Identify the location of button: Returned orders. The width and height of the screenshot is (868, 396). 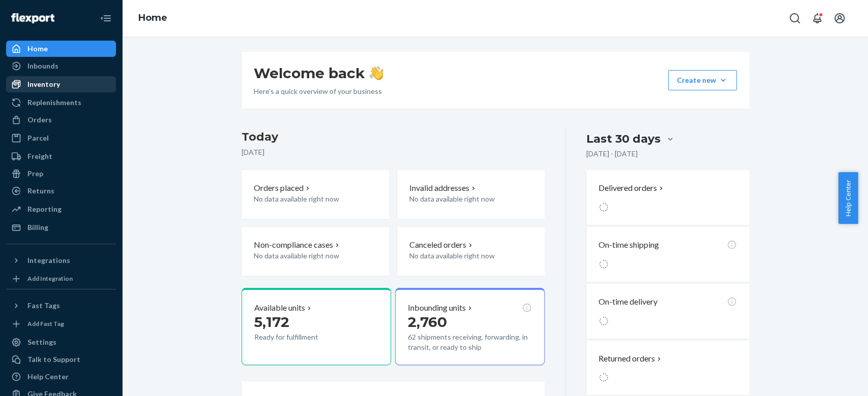
(630, 358).